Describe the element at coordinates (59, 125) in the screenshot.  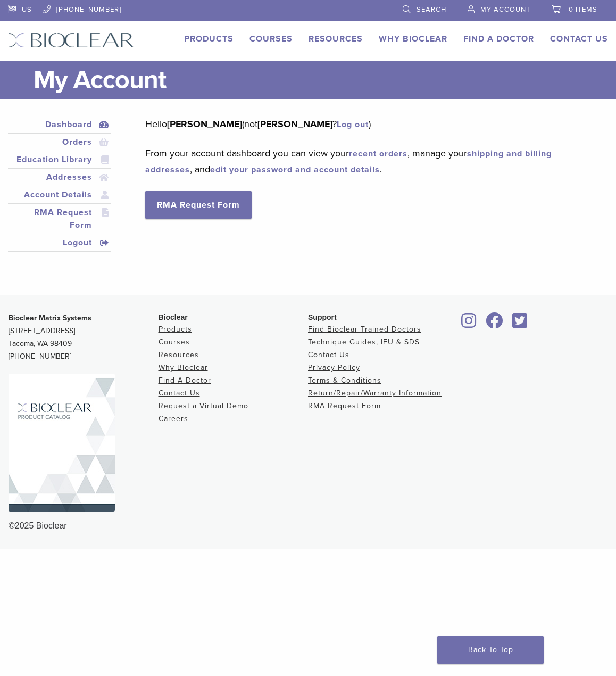
I see `a: Dashboard` at that location.